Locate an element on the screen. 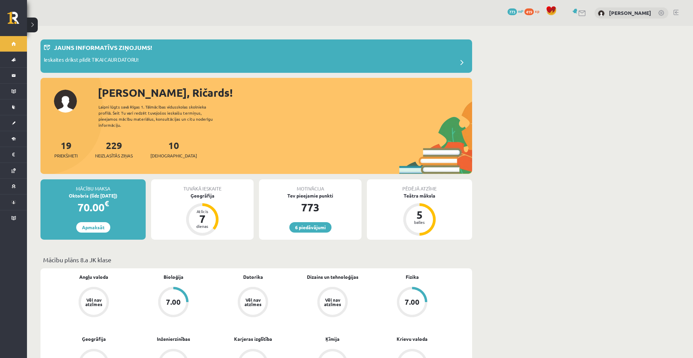  span: xp is located at coordinates (537, 11).